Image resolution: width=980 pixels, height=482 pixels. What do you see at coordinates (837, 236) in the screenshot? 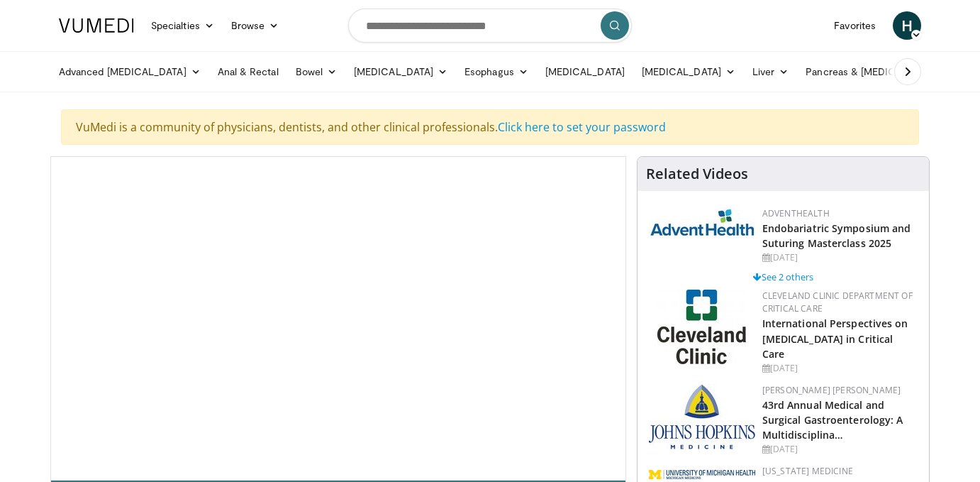
I see `a: Endobariatric Symposium and Suturing Masterclass 2025` at bounding box center [837, 236].